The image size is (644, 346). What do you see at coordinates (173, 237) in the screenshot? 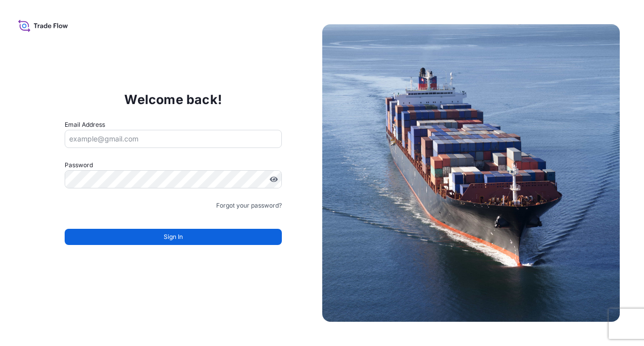
I see `span: Sign In` at bounding box center [173, 237].